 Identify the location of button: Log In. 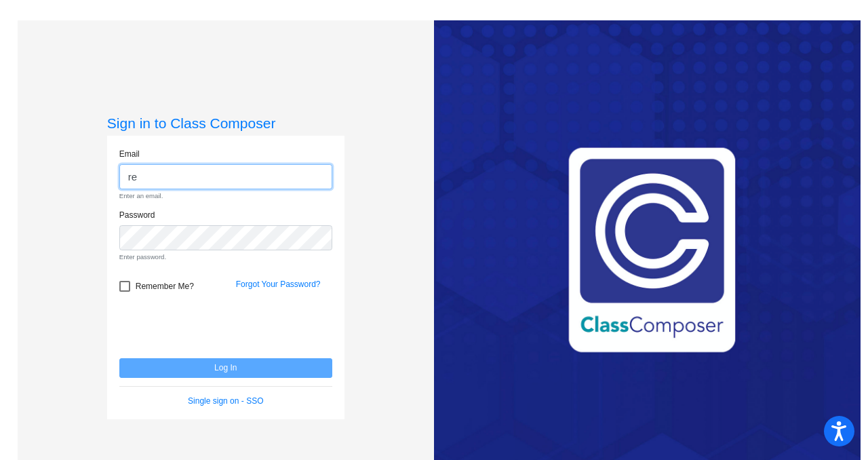
(226, 368).